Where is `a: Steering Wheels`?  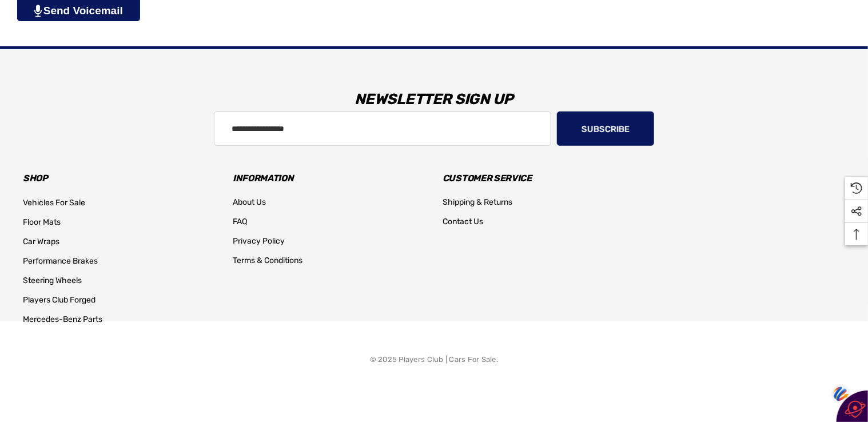
a: Steering Wheels is located at coordinates (52, 281).